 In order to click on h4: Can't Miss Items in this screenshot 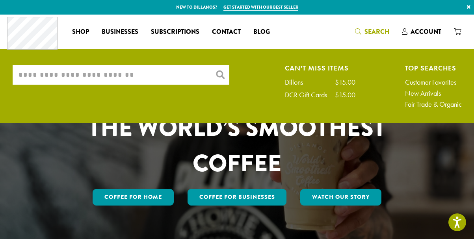, I will do `click(320, 68)`.